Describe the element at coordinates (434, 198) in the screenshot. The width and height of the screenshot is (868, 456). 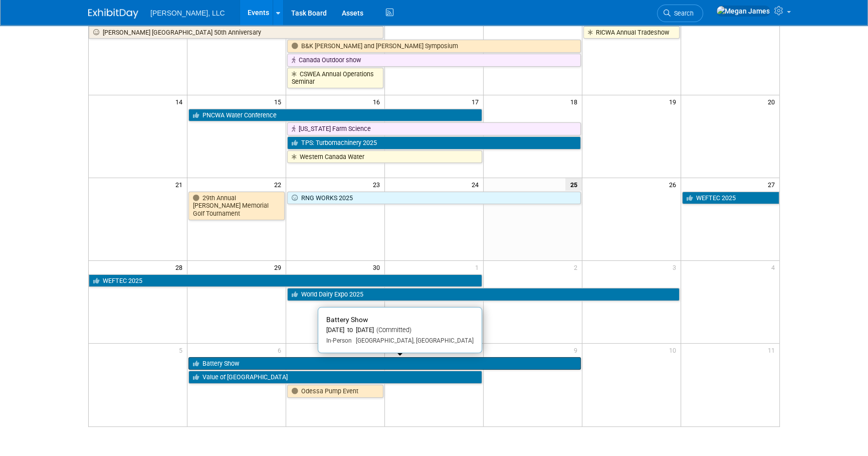
I see `a: RNG WORKS 2025` at that location.